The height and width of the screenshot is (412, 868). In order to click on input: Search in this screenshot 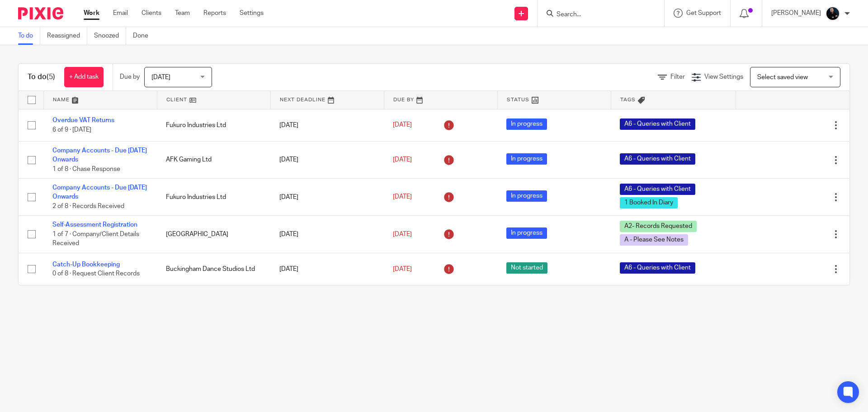, I will do `click(597, 15)`.